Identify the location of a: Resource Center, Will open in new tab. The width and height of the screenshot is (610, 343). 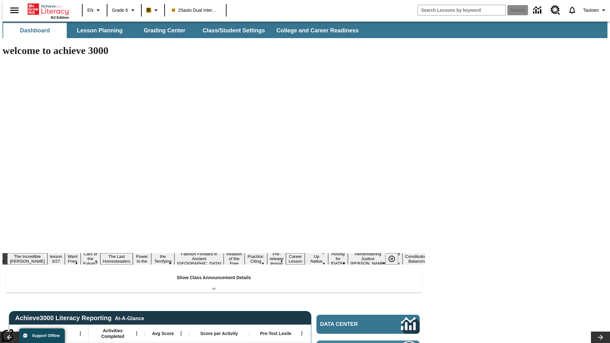
(555, 10).